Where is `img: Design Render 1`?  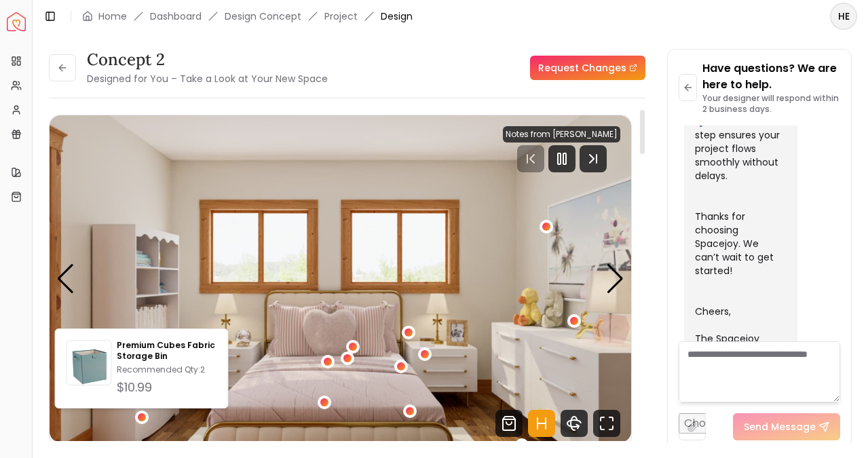
img: Design Render 1 is located at coordinates (340, 279).